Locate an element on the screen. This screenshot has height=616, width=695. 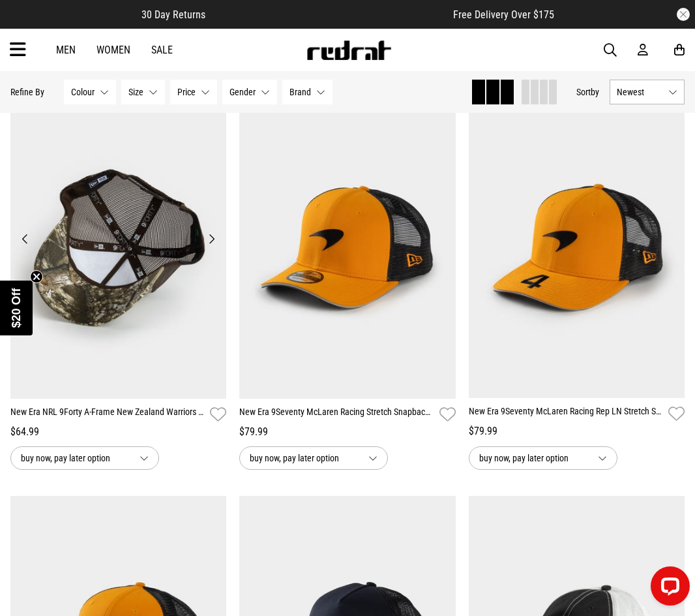
button: Brand is located at coordinates (307, 92).